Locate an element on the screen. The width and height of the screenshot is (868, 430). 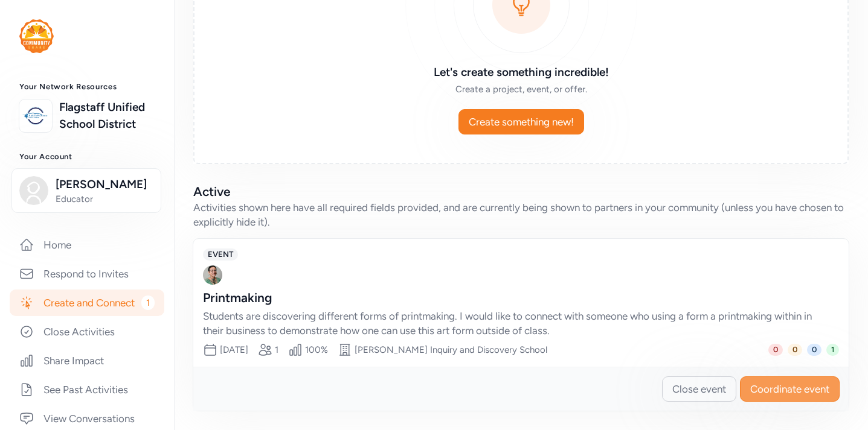
div: Printmaking is located at coordinates (509, 298).